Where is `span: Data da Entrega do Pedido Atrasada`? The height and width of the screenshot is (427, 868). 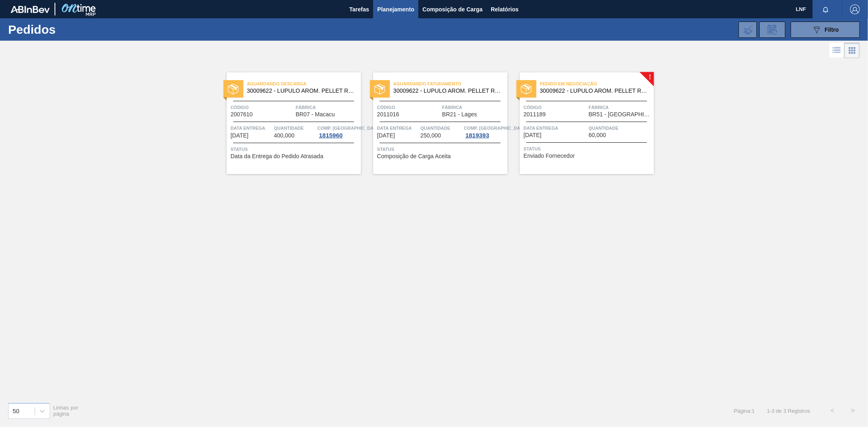
span: Data da Entrega do Pedido Atrasada is located at coordinates (277, 156).